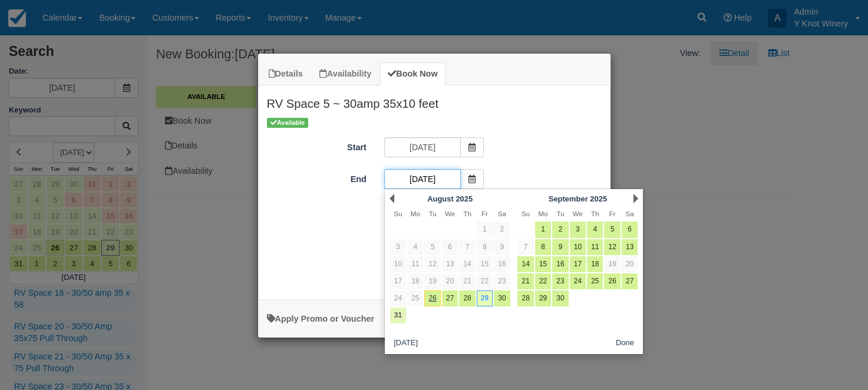  Describe the element at coordinates (320, 318) in the screenshot. I see `a: Apply Voucher` at that location.